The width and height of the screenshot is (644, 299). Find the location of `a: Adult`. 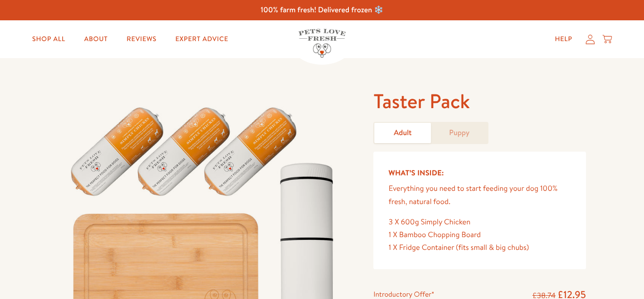

a: Adult is located at coordinates (402, 132).